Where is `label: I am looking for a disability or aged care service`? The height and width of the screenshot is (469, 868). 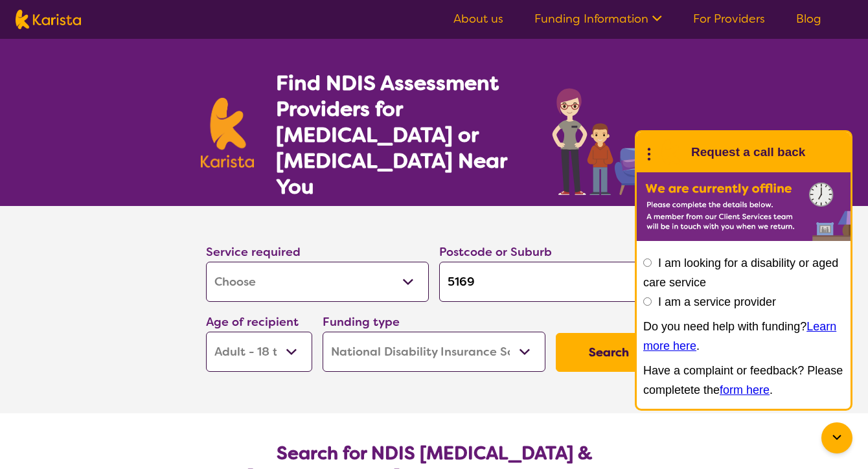 label: I am looking for a disability or aged care service is located at coordinates (740, 272).